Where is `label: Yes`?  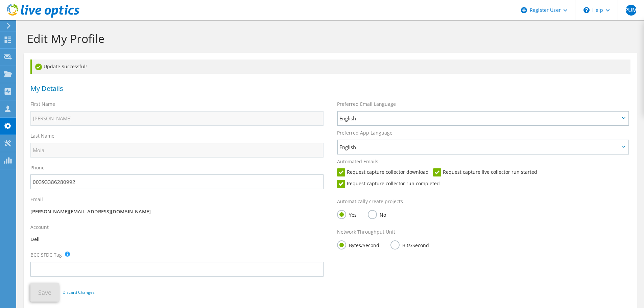 label: Yes is located at coordinates (347, 214).